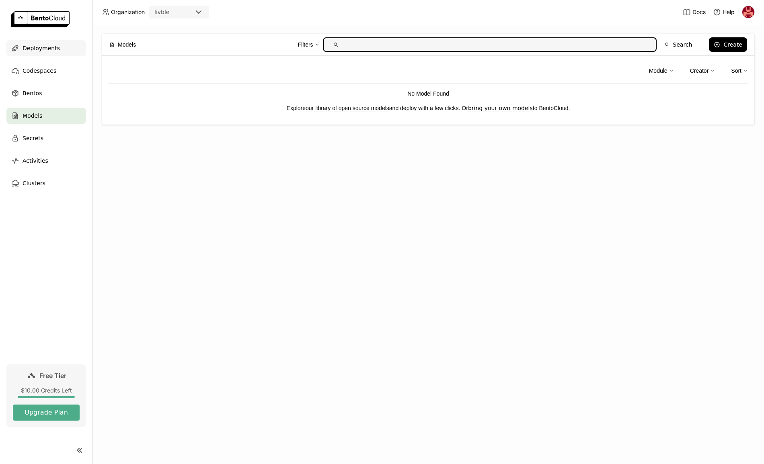 The width and height of the screenshot is (764, 464). I want to click on button: Upgrade Plan, so click(46, 413).